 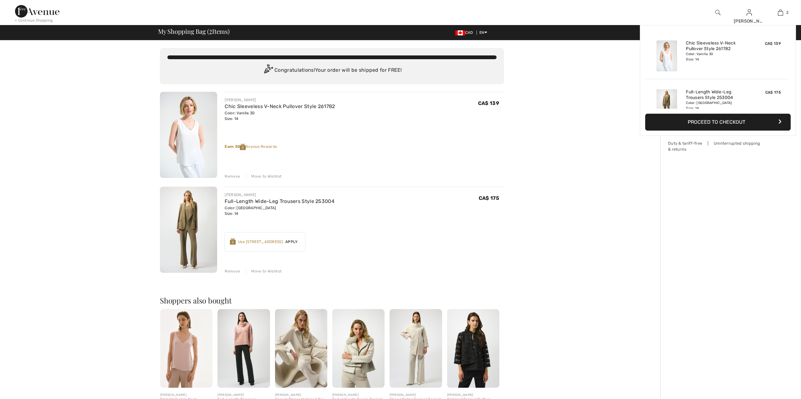 What do you see at coordinates (235, 146) in the screenshot?
I see `strong: Earn 30` at bounding box center [235, 146].